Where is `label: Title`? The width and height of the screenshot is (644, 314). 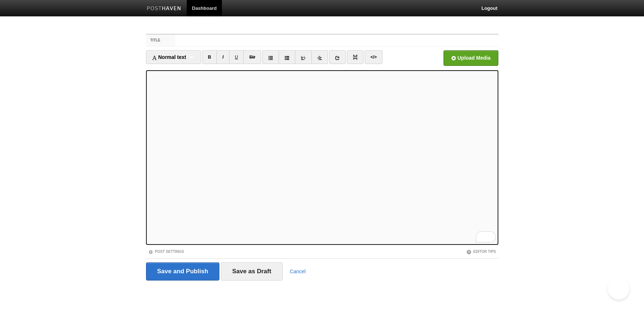
label: Title is located at coordinates (160, 40).